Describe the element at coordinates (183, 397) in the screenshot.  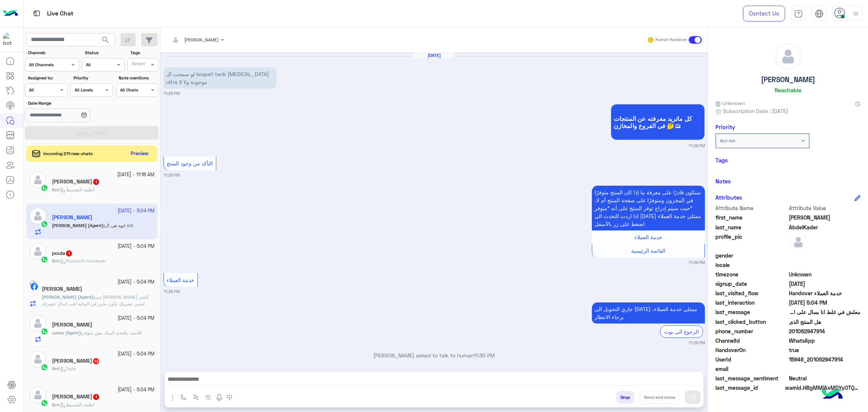
I see `button: select flow` at that location.